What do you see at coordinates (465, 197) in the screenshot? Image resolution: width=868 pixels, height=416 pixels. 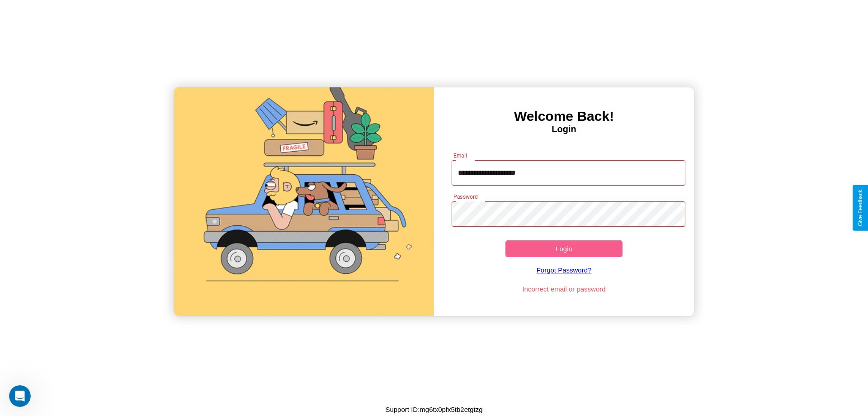 I see `label: Password` at bounding box center [465, 197].